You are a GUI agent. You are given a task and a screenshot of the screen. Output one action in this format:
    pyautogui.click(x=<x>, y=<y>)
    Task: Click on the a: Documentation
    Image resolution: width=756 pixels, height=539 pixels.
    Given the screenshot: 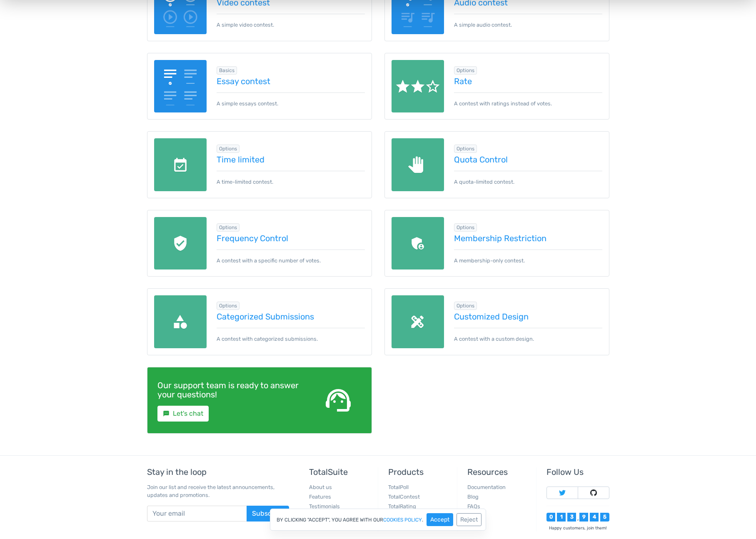 What is the action you would take?
    pyautogui.click(x=487, y=487)
    